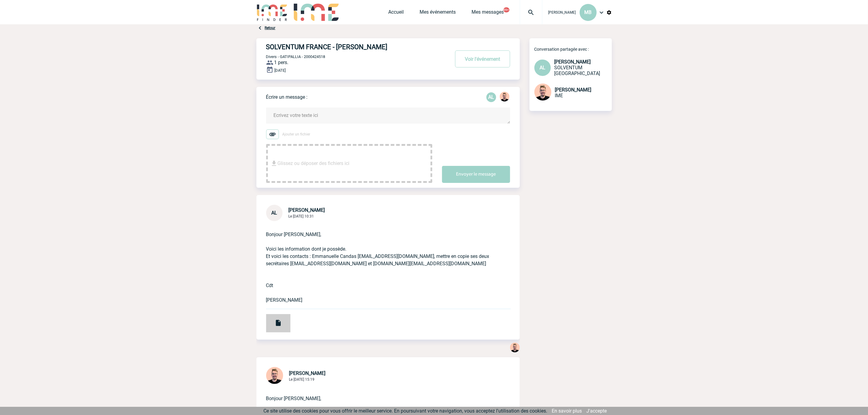  Describe the element at coordinates (559, 95) in the screenshot. I see `span: IME` at that location.